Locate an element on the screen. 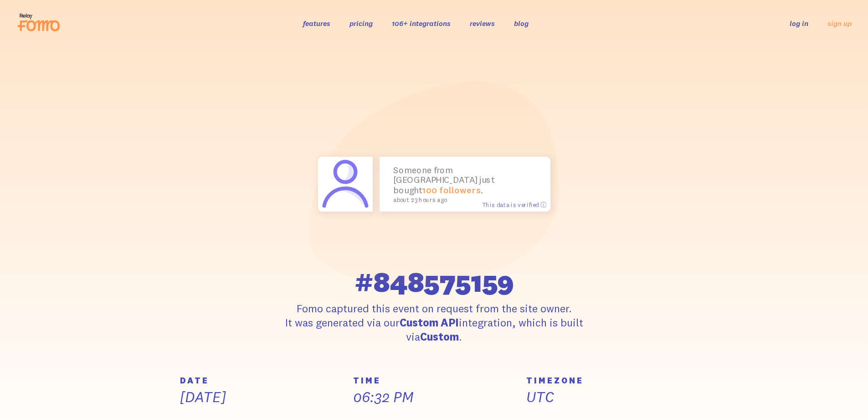 The width and height of the screenshot is (868, 419). small: about 23 hours ago is located at coordinates (463, 200).